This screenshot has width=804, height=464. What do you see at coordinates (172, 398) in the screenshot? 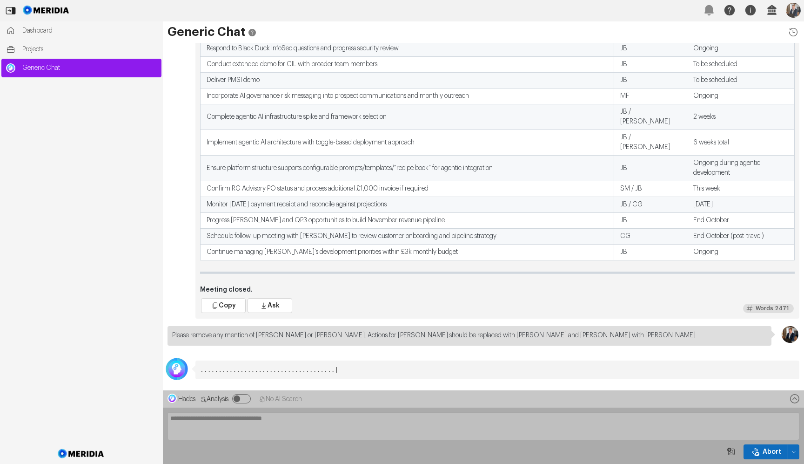
I see `img: Hades` at bounding box center [172, 398].